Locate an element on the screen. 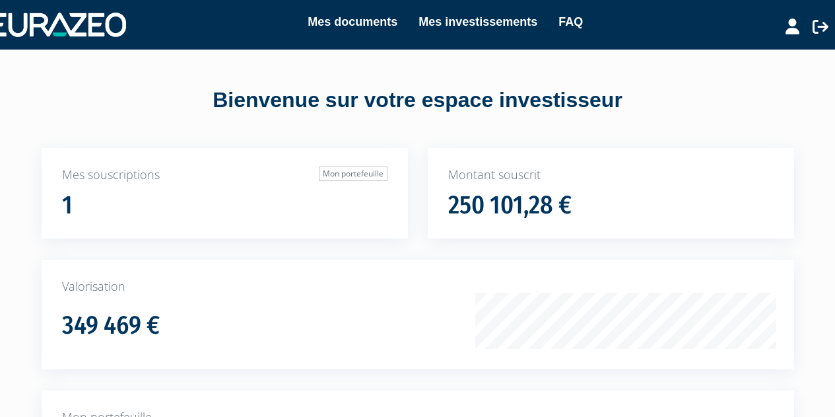  h1: 1 is located at coordinates (67, 205).